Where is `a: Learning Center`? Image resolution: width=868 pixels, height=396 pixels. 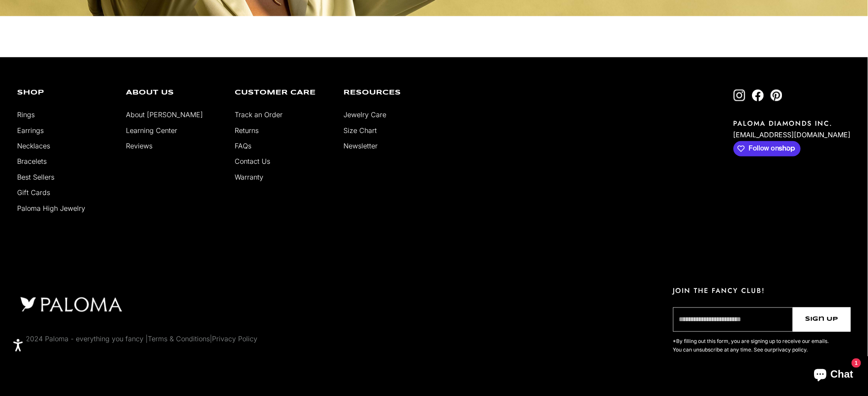
a: Learning Center is located at coordinates (151, 131).